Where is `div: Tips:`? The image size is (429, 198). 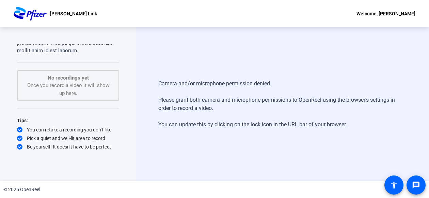
div: Tips: is located at coordinates (68, 120).